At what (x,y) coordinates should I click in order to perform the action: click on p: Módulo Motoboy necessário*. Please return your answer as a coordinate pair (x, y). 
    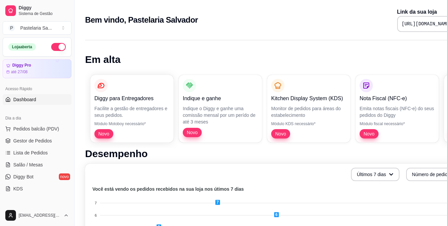
    Looking at the image, I should click on (132, 124).